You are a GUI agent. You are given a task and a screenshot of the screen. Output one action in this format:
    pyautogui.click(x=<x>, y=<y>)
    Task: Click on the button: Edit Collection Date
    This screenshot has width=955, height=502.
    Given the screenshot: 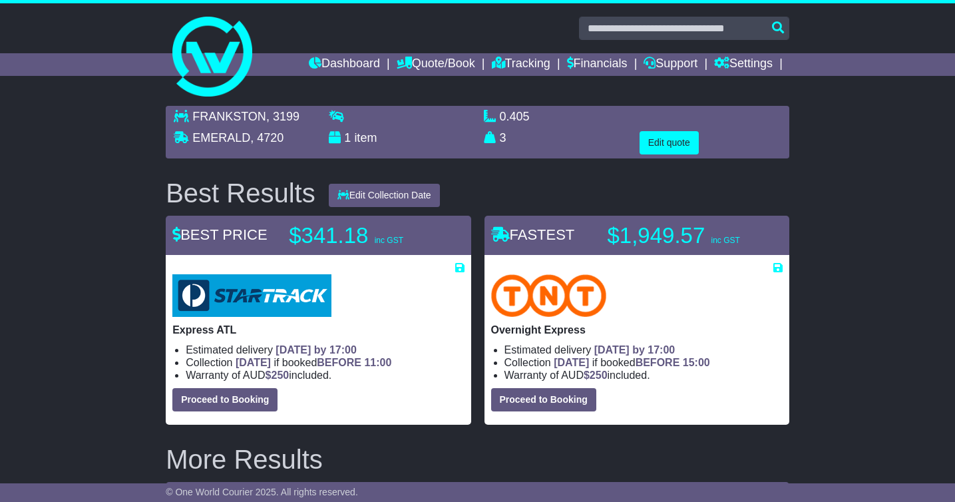 What is the action you would take?
    pyautogui.click(x=384, y=195)
    